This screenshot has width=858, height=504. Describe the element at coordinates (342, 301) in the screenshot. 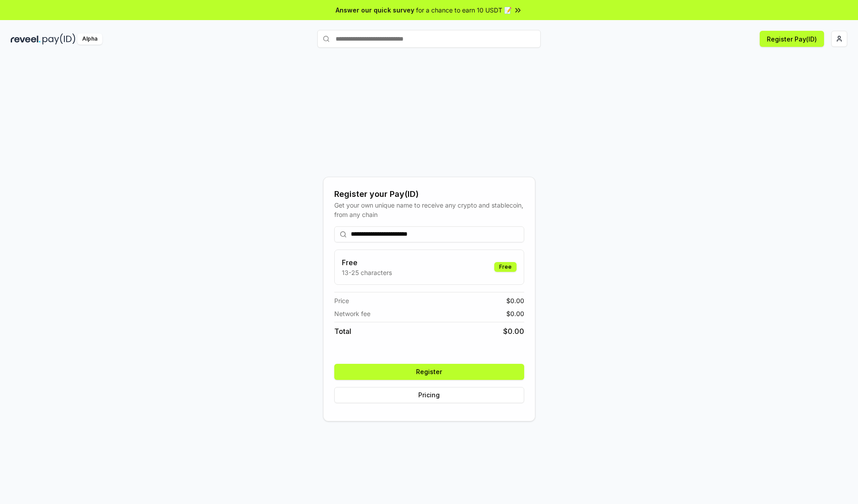

I see `span: Price` at that location.